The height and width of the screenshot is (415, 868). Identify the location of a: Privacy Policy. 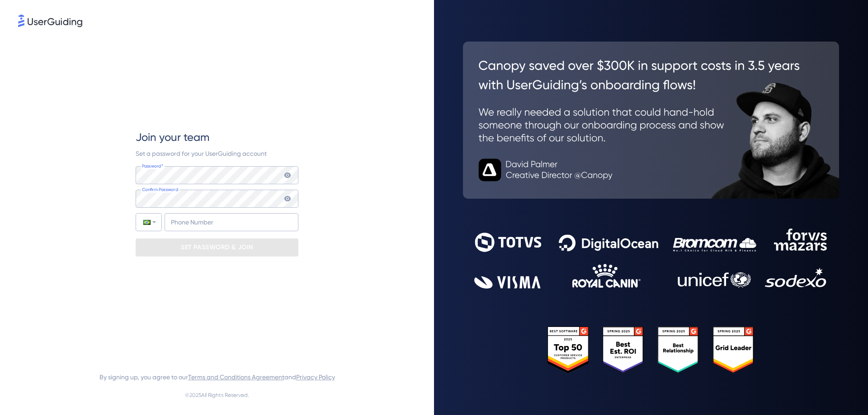
(316, 377).